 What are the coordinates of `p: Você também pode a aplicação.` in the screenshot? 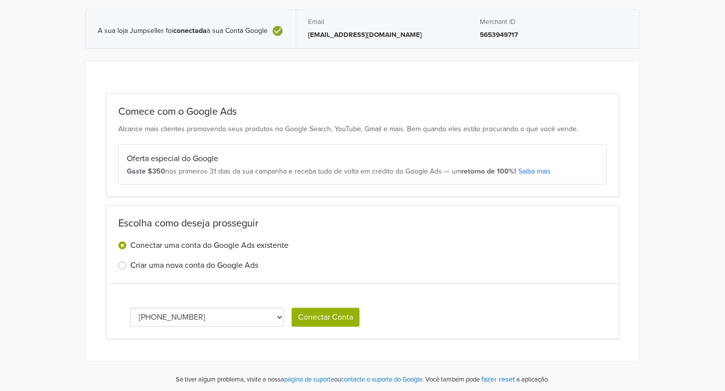 It's located at (486, 379).